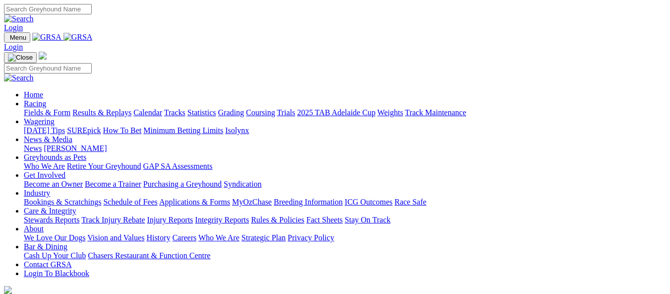  Describe the element at coordinates (222, 219) in the screenshot. I see `a: Integrity Reports` at that location.